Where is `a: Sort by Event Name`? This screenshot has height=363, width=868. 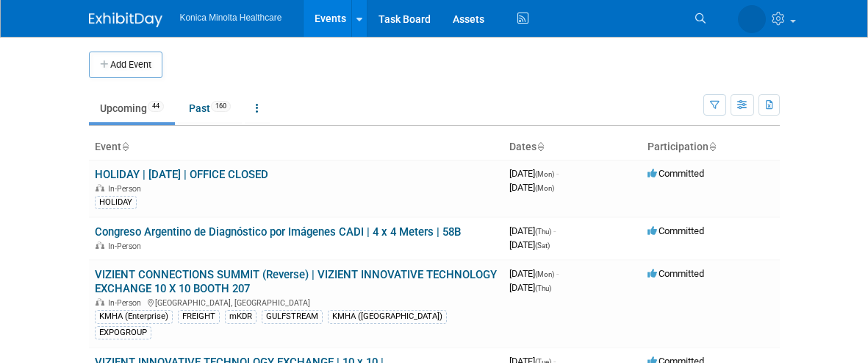
a: Sort by Event Name is located at coordinates (125, 147).